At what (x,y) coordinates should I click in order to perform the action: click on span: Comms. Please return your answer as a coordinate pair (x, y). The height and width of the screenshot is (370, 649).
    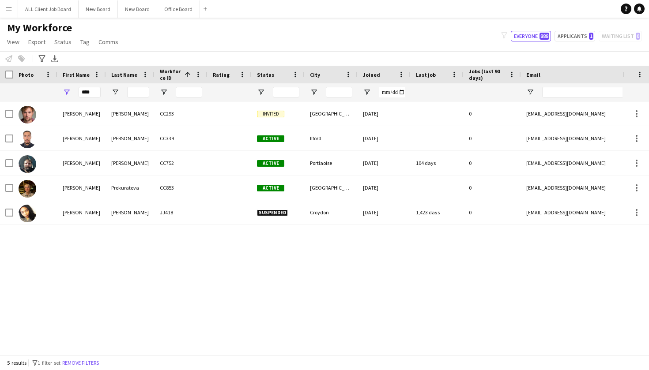
    Looking at the image, I should click on (108, 42).